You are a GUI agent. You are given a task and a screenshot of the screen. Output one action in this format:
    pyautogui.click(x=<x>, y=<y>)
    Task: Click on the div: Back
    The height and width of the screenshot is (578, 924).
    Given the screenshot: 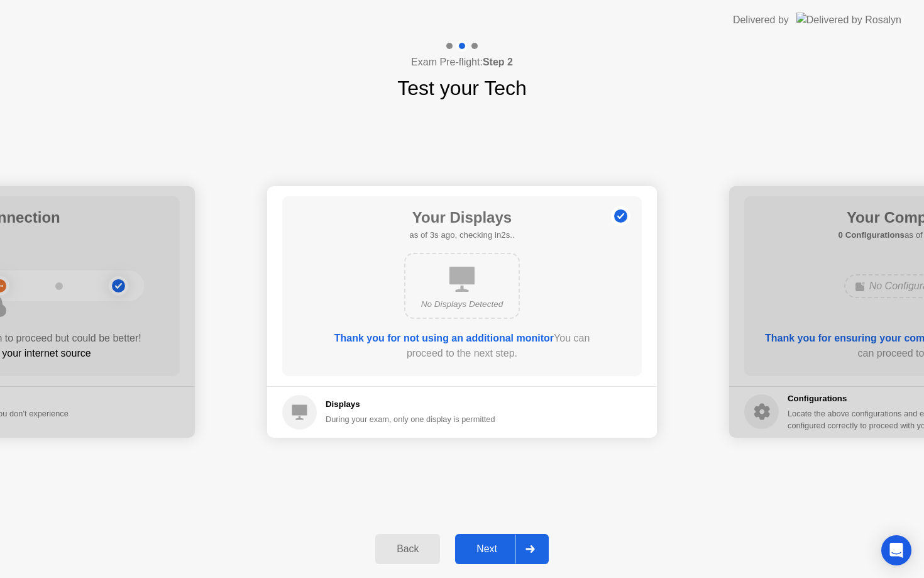 What is the action you would take?
    pyautogui.click(x=407, y=549)
    